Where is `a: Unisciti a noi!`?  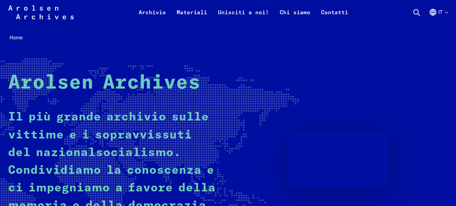
a: Unisciti a noi! is located at coordinates (243, 16).